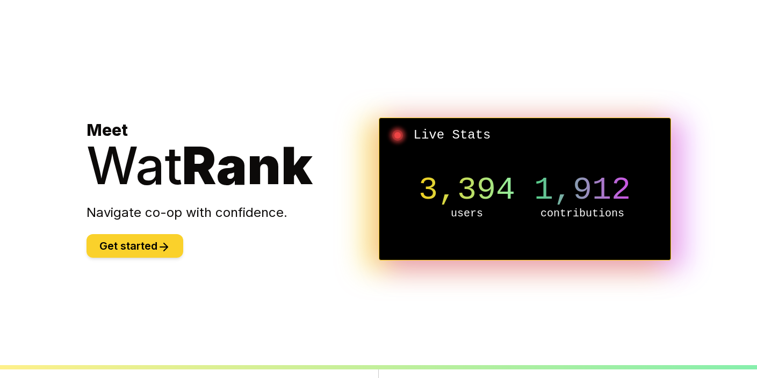  Describe the element at coordinates (583, 214) in the screenshot. I see `p: contributions` at that location.